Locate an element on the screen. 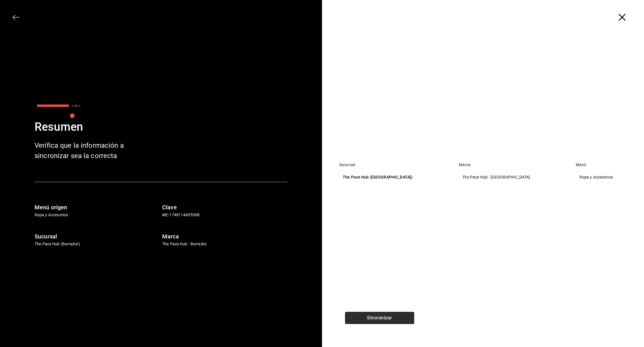 The image size is (644, 347). div: 4 DE 4 is located at coordinates (76, 106).